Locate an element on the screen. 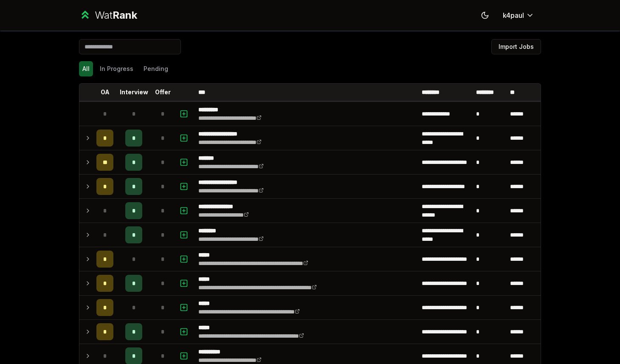 The height and width of the screenshot is (364, 620). a: WatRank is located at coordinates (108, 15).